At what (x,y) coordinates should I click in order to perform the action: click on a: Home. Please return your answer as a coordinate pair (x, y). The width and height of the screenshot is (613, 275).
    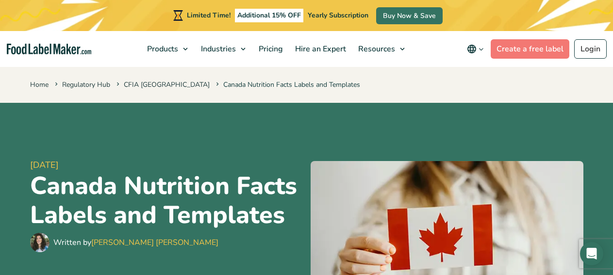
    Looking at the image, I should click on (39, 84).